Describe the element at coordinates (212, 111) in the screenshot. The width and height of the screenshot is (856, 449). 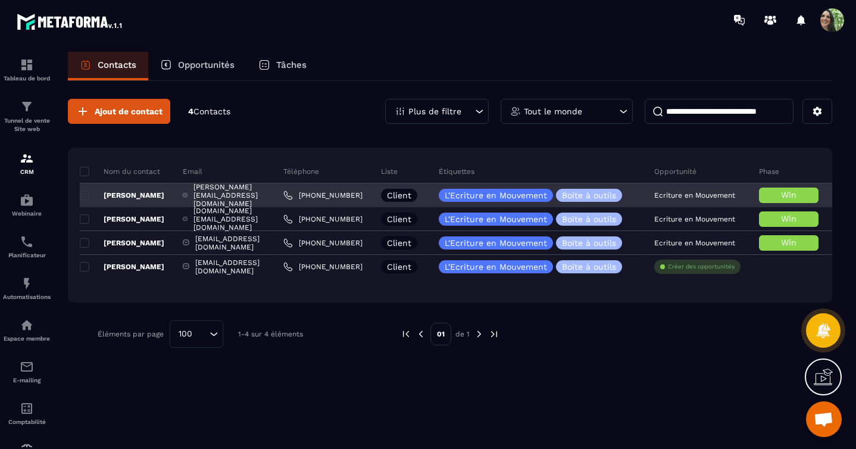
I see `span: Contacts` at that location.